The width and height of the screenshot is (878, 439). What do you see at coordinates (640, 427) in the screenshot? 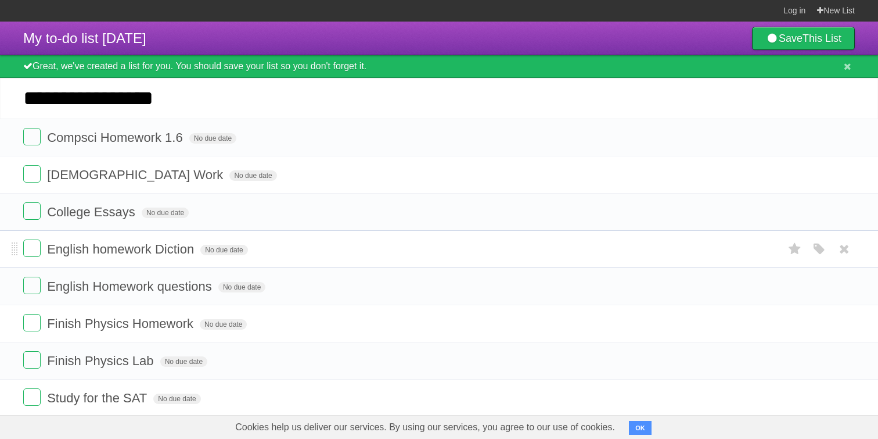
I see `button: OK` at bounding box center [640, 427].